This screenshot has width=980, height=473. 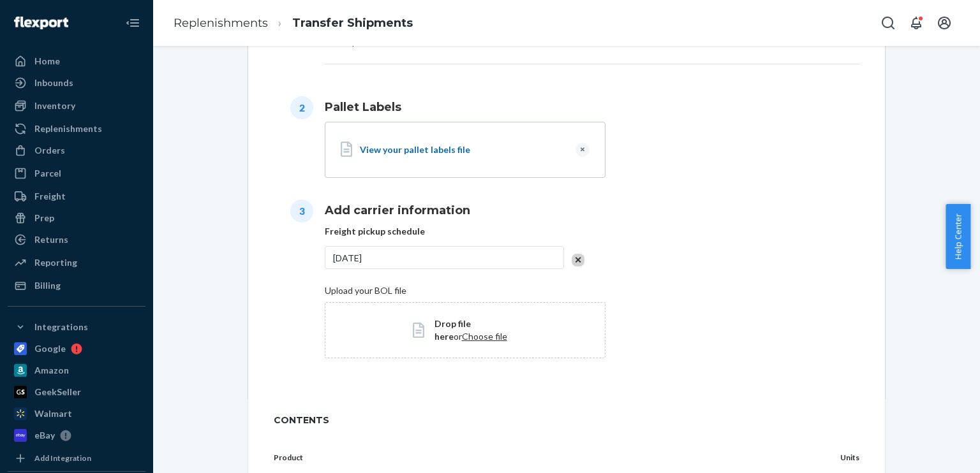 I want to click on div: Reporting, so click(x=56, y=263).